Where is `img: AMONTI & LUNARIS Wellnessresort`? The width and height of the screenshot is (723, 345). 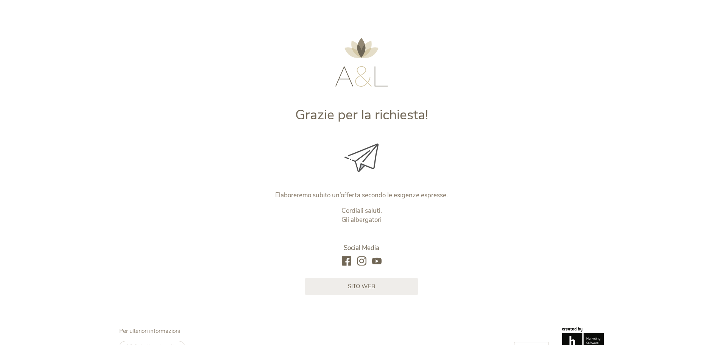 img: AMONTI & LUNARIS Wellnessresort is located at coordinates (362, 62).